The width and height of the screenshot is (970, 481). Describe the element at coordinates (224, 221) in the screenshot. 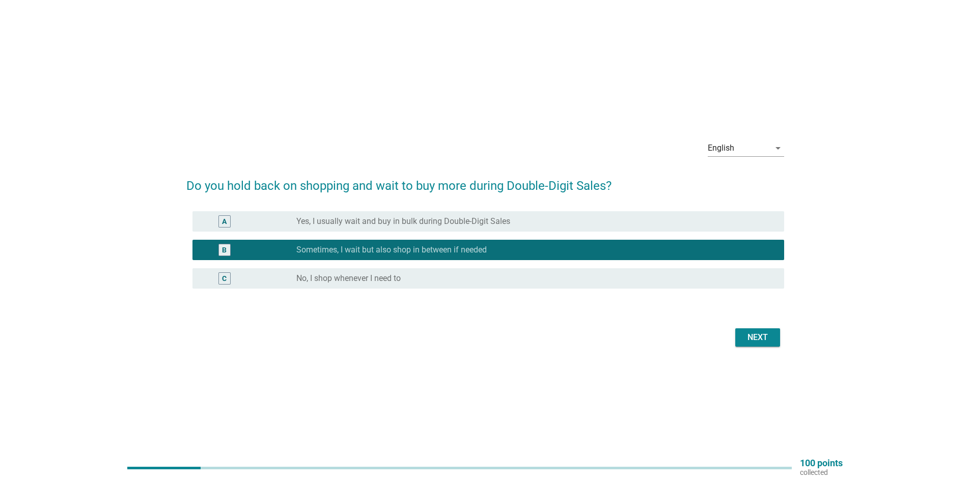

I see `div: A` at that location.